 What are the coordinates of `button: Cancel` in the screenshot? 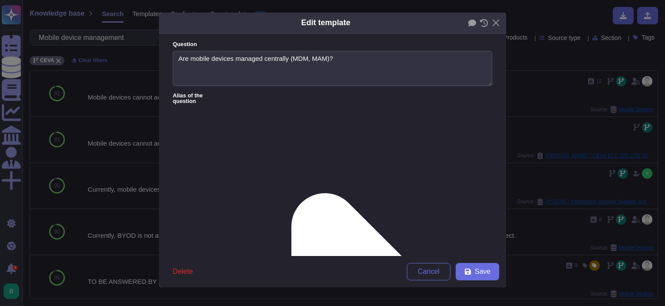 It's located at (428, 272).